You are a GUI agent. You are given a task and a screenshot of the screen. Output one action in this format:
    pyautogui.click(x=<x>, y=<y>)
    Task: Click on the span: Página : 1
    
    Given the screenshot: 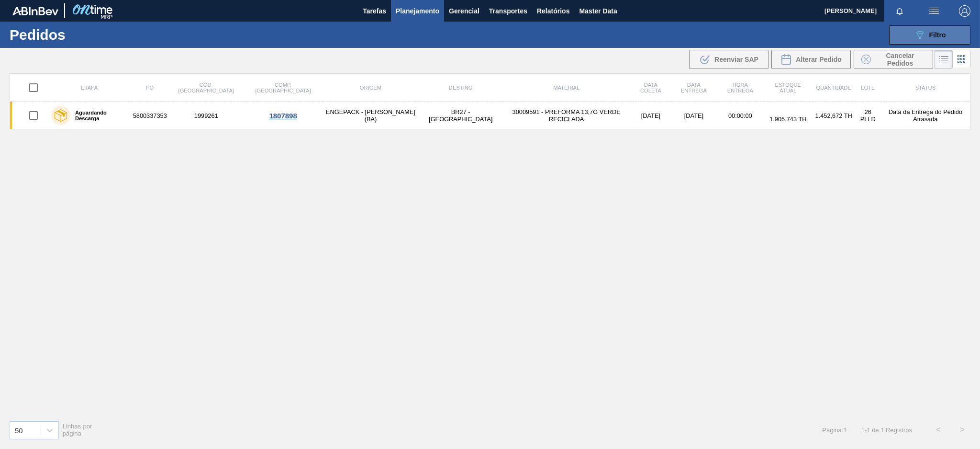 What is the action you would take?
    pyautogui.click(x=834, y=429)
    